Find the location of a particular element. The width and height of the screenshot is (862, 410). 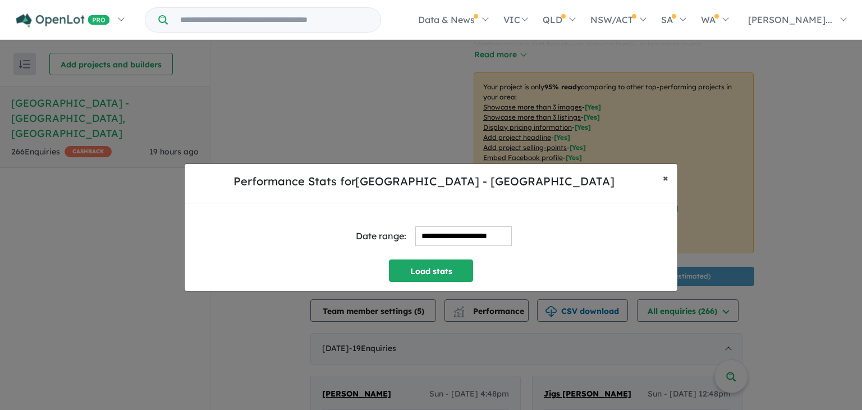

img: Openlot PRO Logo White is located at coordinates (63, 20).